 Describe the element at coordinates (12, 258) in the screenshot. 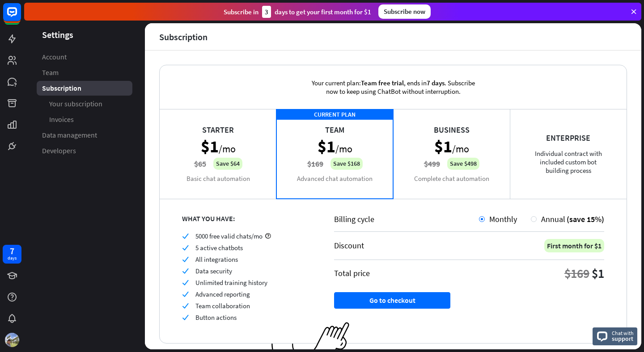

I see `div: days` at that location.